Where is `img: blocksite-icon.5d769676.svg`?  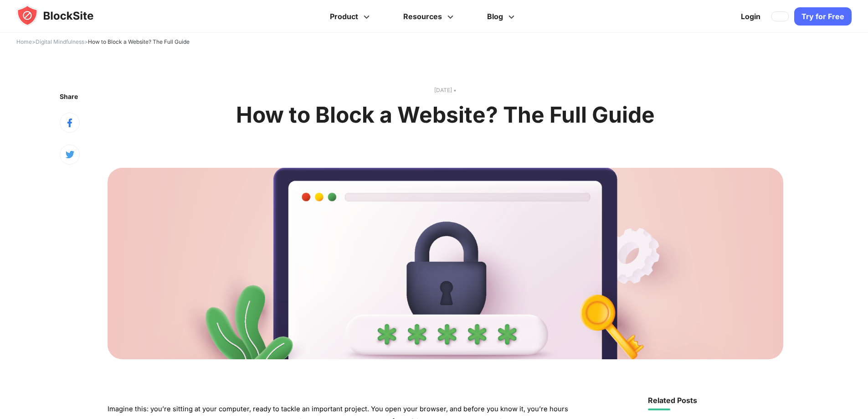
img: blocksite-icon.5d769676.svg is located at coordinates (64, 15).